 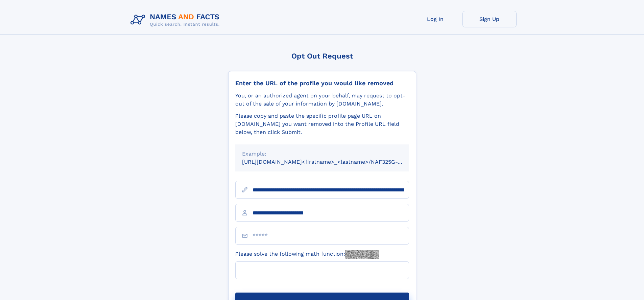 What do you see at coordinates (435, 19) in the screenshot?
I see `a: Log In` at bounding box center [435, 19].